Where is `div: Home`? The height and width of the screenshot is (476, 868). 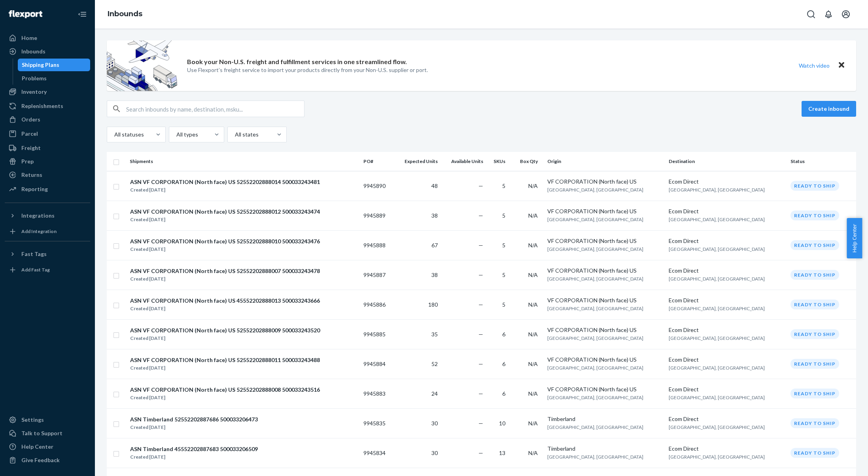
div: Home is located at coordinates (29, 38).